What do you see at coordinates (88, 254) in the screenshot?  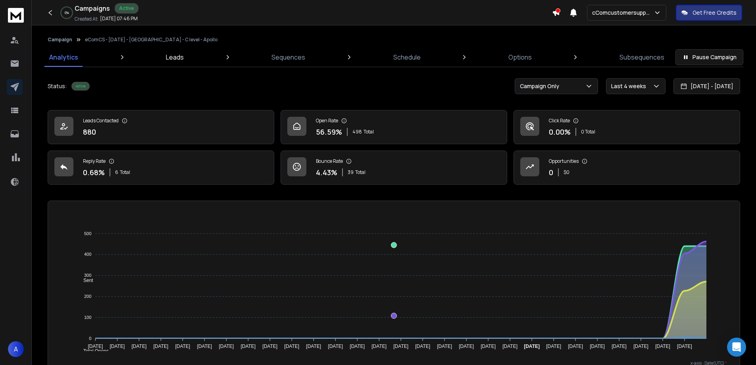 I see `tspan: 400` at bounding box center [88, 254].